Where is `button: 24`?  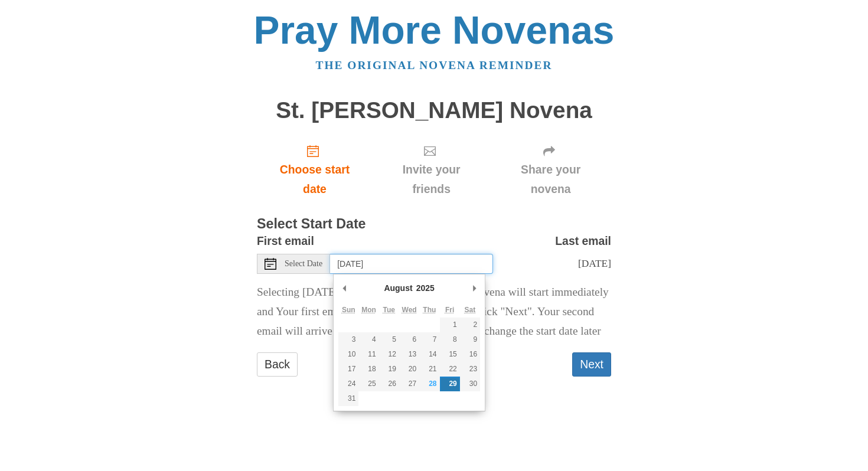 button: 24 is located at coordinates (348, 383).